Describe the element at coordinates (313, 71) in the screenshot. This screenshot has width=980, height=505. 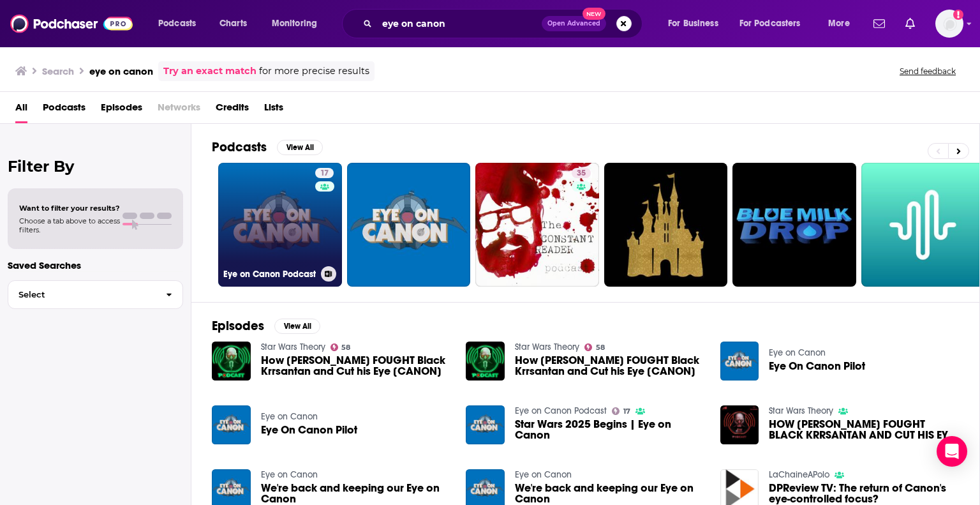
I see `span: for more precise results` at that location.